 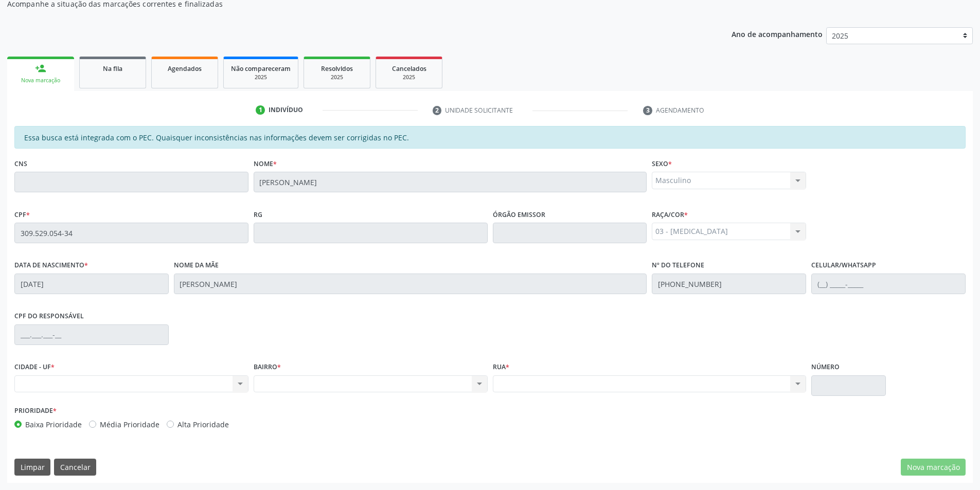 I want to click on label: Rua, so click(x=501, y=367).